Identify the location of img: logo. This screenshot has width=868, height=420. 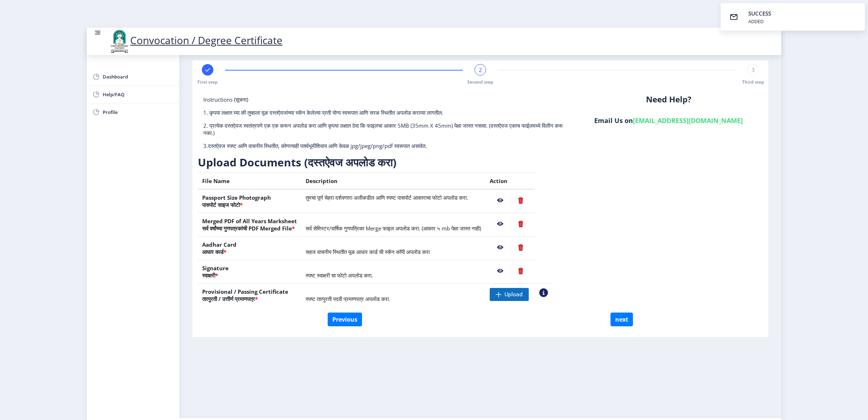
(119, 41).